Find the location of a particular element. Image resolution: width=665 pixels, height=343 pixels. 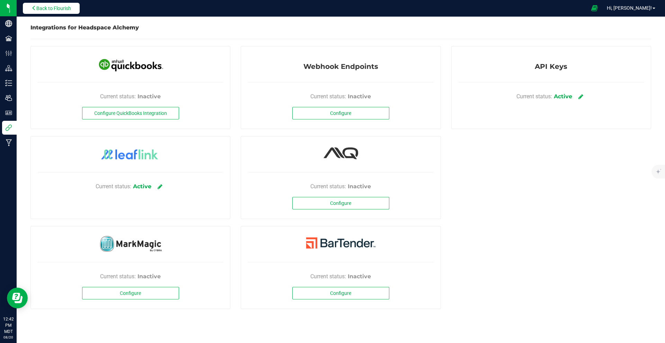

inline-svg: Manufacturing is located at coordinates (9, 143).